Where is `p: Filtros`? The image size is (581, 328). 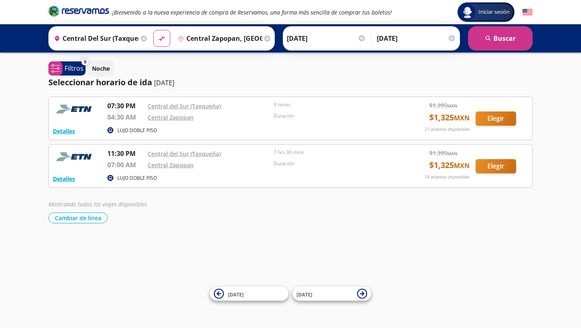 p: Filtros is located at coordinates (74, 68).